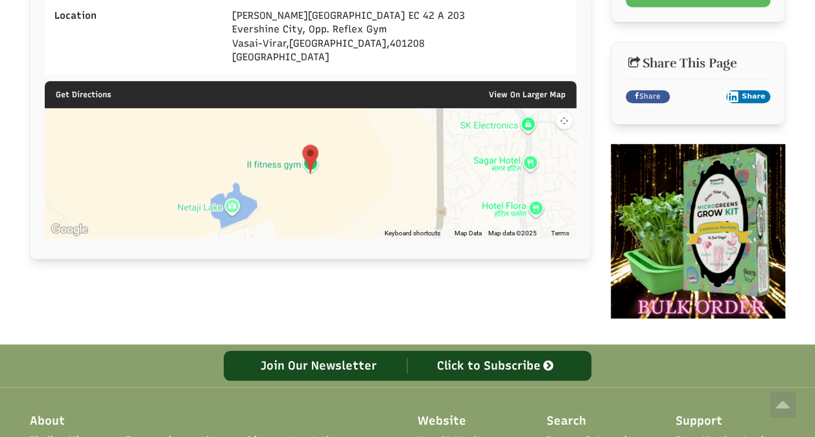 This screenshot has height=437, width=815. Describe the element at coordinates (495, 366) in the screenshot. I see `div: Click to Subscribe` at that location.